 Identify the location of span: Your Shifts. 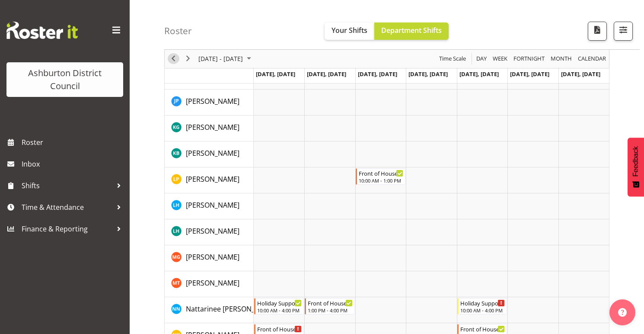
(350, 30).